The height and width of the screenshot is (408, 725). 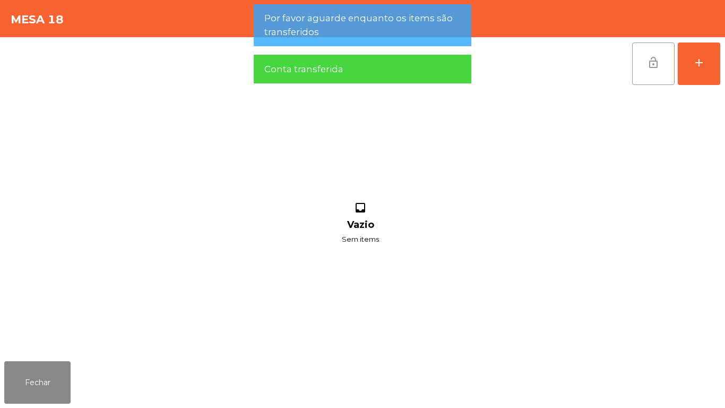 I want to click on span: Sem items, so click(x=361, y=239).